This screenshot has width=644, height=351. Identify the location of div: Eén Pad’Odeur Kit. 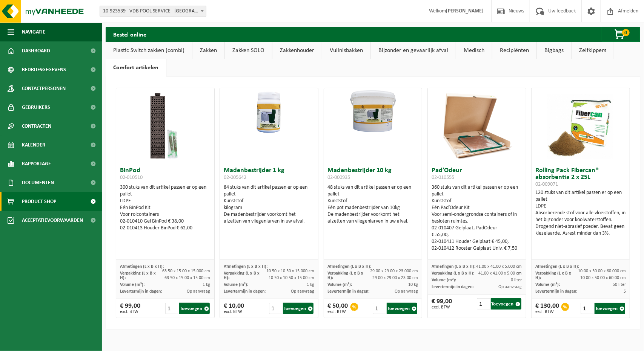
(477, 208).